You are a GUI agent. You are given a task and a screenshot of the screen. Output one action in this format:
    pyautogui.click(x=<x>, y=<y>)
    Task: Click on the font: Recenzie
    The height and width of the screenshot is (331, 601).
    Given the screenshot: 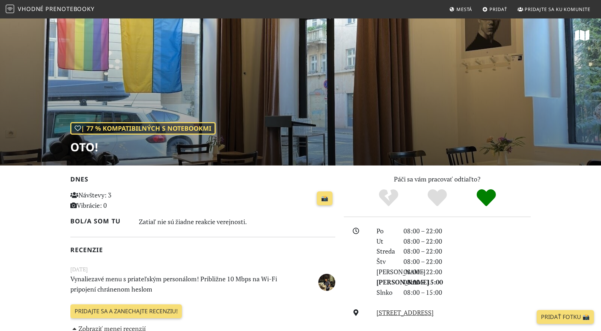 What is the action you would take?
    pyautogui.click(x=87, y=250)
    